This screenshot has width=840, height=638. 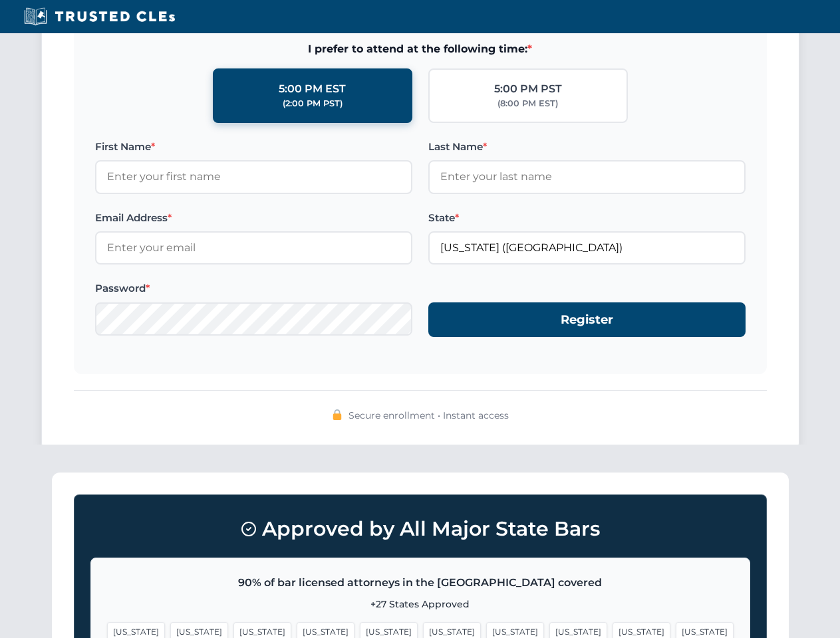 I want to click on img: Trusted CLEs, so click(x=99, y=16).